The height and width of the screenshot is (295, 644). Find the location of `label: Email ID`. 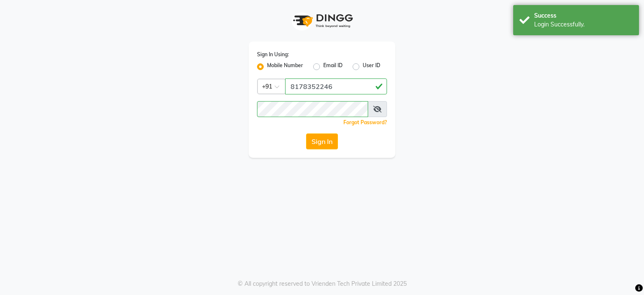

label: Email ID is located at coordinates (333, 67).